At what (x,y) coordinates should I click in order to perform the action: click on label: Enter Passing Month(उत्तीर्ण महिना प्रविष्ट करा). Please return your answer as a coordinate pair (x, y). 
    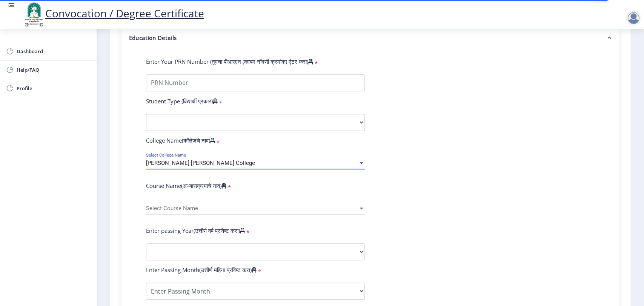
    Looking at the image, I should click on (201, 270).